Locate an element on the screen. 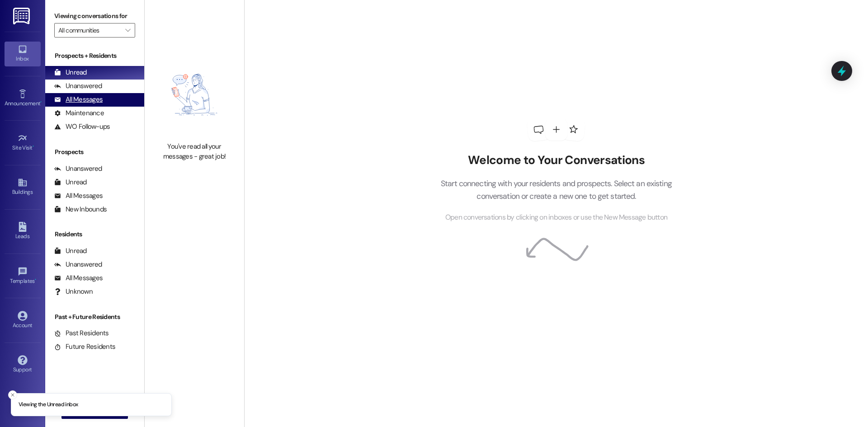 The width and height of the screenshot is (868, 427). div: Residents is located at coordinates (94, 234).